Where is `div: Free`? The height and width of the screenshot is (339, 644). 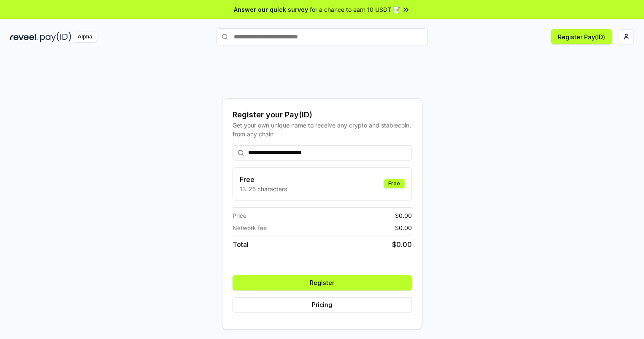 div: Free is located at coordinates (394, 184).